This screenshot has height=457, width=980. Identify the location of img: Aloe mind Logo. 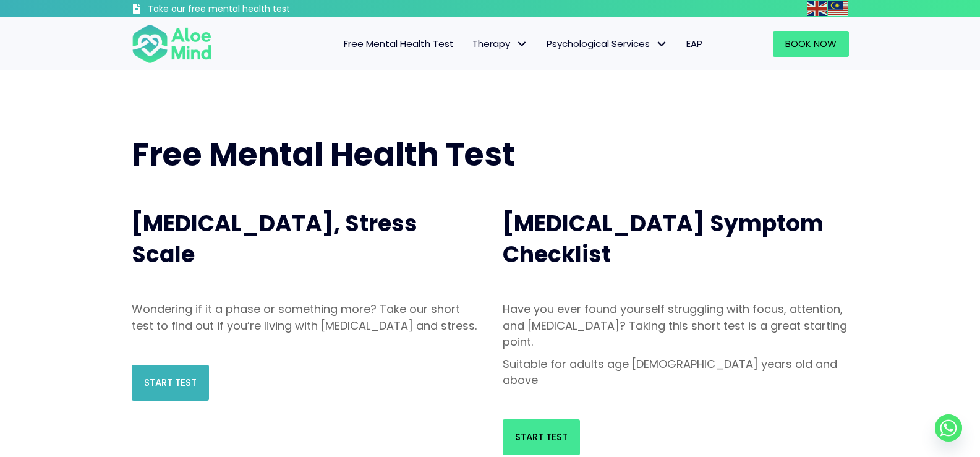
(172, 44).